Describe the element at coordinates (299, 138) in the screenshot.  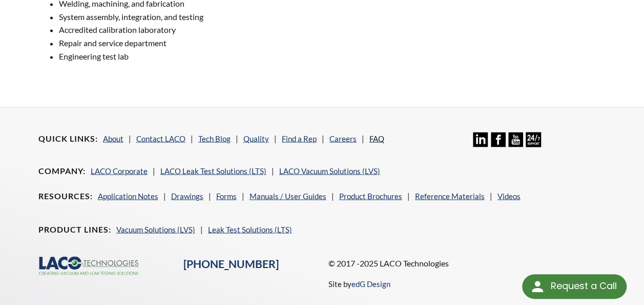
I see `a: Find a Rep` at that location.